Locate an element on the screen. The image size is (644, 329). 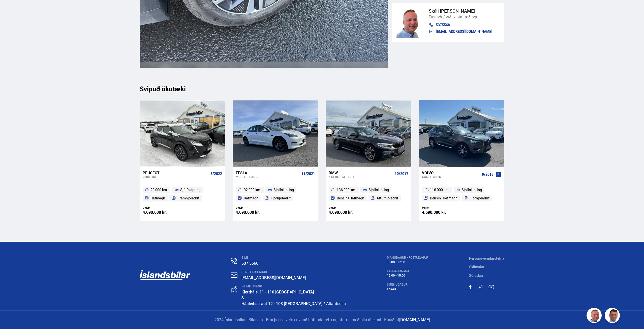
img: FbJEzSuNWCJXmdc-.webp is located at coordinates (613, 316).